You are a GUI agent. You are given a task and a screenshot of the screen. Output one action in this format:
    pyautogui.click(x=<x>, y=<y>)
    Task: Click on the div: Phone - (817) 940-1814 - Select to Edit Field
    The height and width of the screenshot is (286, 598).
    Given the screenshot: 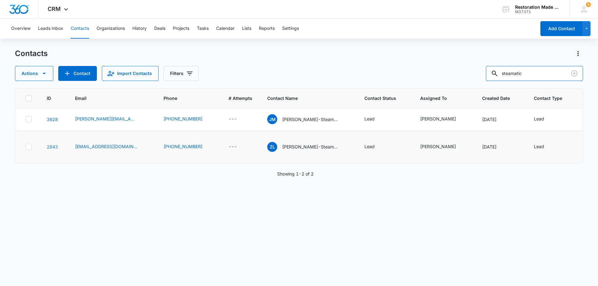 What is the action you would take?
    pyautogui.click(x=188, y=119)
    